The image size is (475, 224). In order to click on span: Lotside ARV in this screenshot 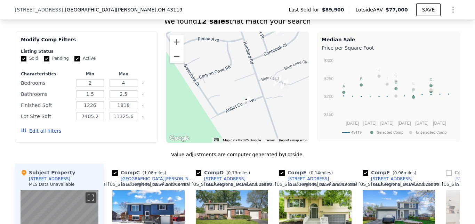, I will do `click(371, 10)`.